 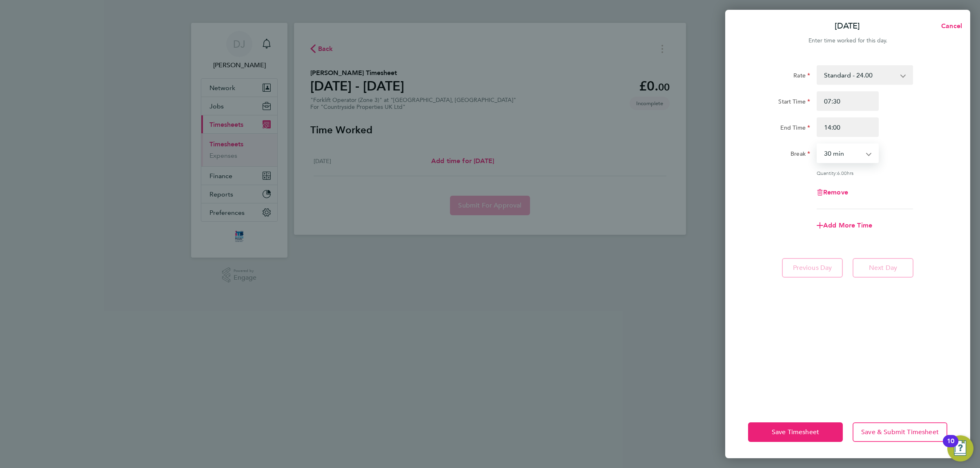 I want to click on label: End Time, so click(x=795, y=129).